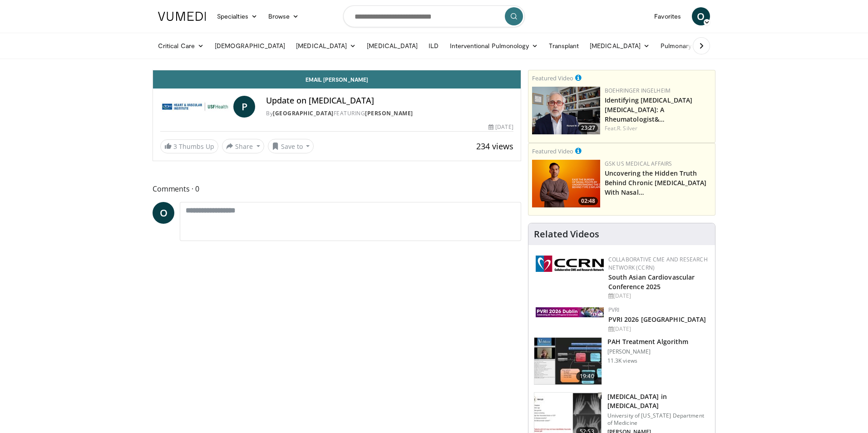  Describe the element at coordinates (648, 342) in the screenshot. I see `h3: PAH Treatment Algorithm` at that location.